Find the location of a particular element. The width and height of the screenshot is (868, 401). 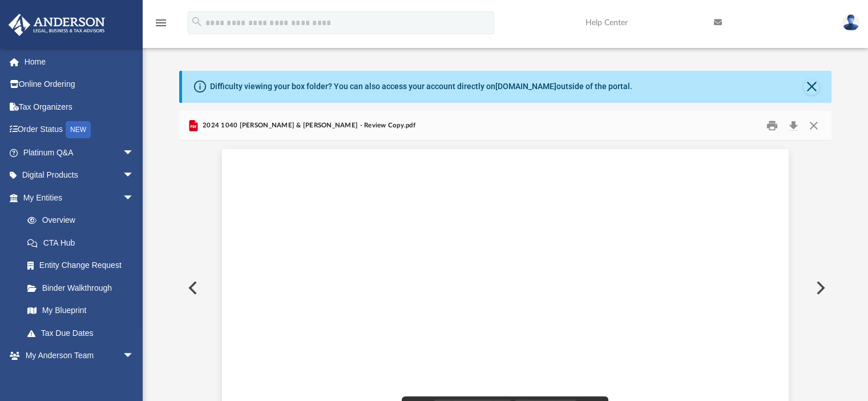

button: Print is located at coordinates (772, 125).